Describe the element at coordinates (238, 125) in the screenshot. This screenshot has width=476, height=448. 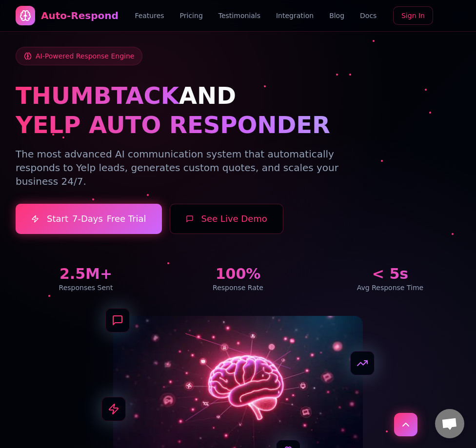
I see `h1: YELP AUTO RESPONDER` at that location.